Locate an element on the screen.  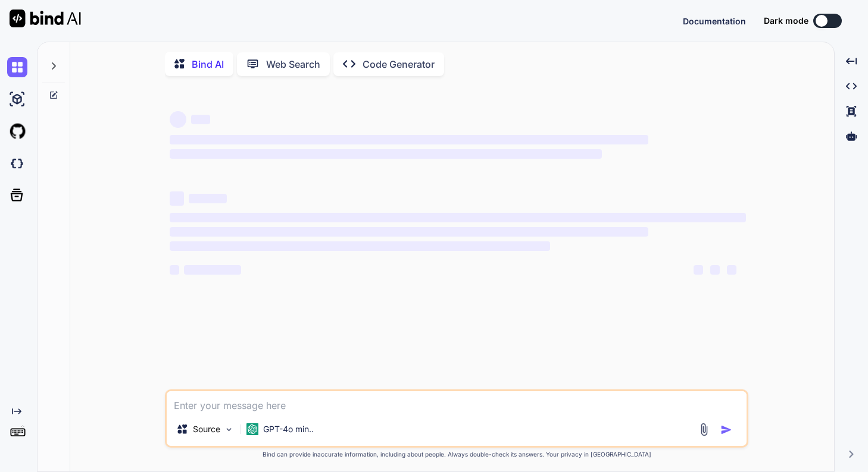
span: Dark mode is located at coordinates (785, 21).